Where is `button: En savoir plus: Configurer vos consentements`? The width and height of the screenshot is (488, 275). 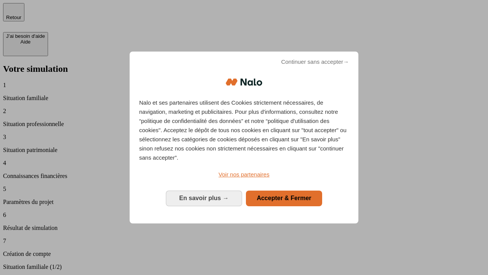
button: En savoir plus: Configurer vos consentements is located at coordinates (204, 198).